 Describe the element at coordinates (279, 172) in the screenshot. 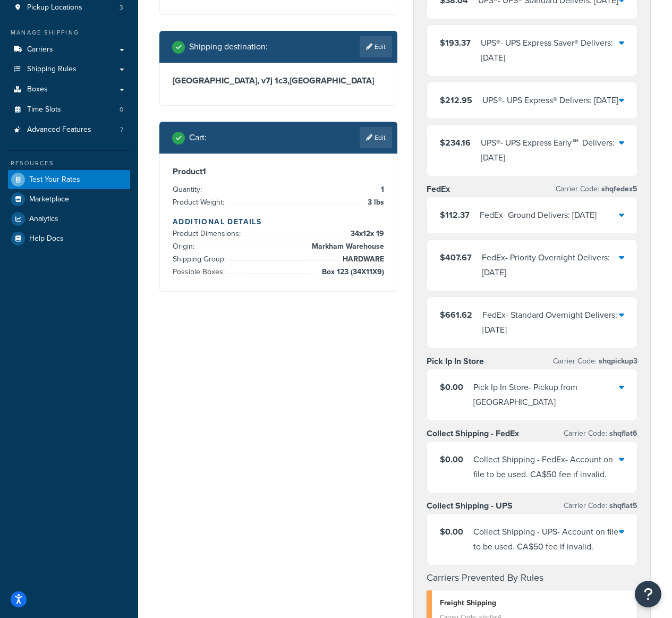

I see `h3: Product 1` at that location.